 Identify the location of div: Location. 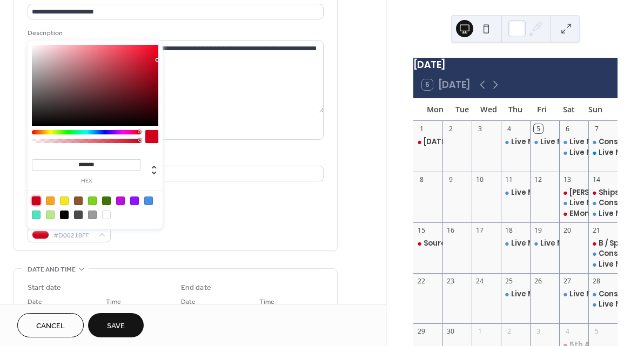
(175, 158).